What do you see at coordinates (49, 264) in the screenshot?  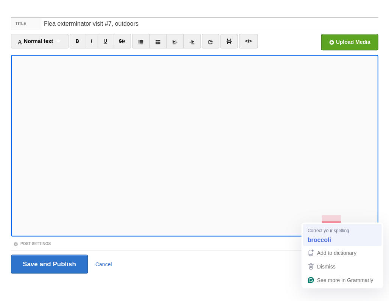 I see `input: Save and Publish` at bounding box center [49, 264].